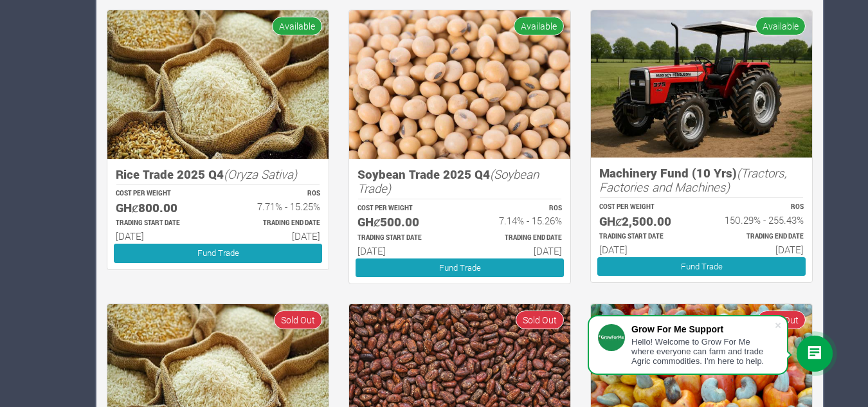 The width and height of the screenshot is (868, 407). Describe the element at coordinates (702, 329) in the screenshot. I see `div: Grow For Me Support` at that location.